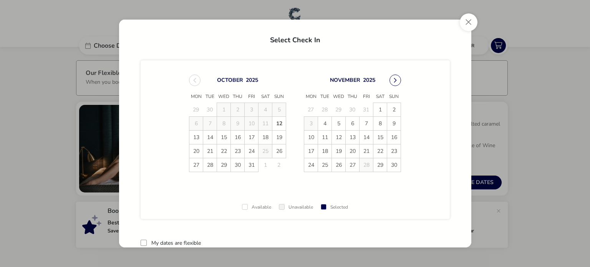 The image size is (590, 267). Describe the element at coordinates (224, 97) in the screenshot. I see `span: Wed` at that location.